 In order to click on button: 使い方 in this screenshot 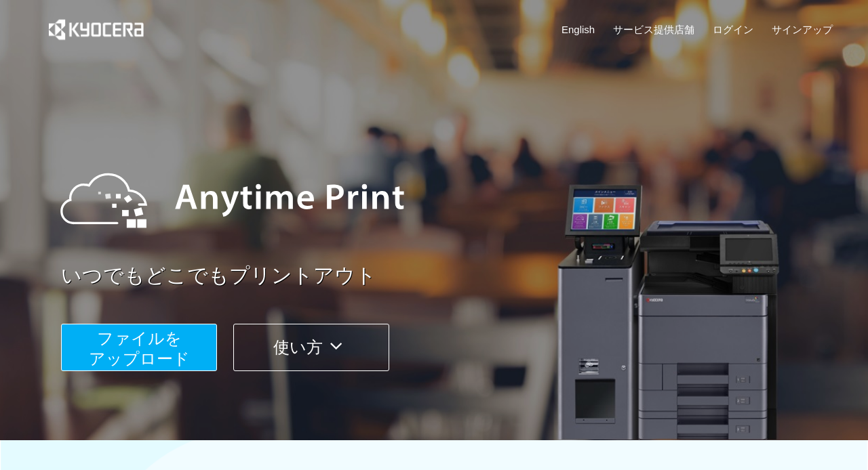, I will do `click(311, 347)`.